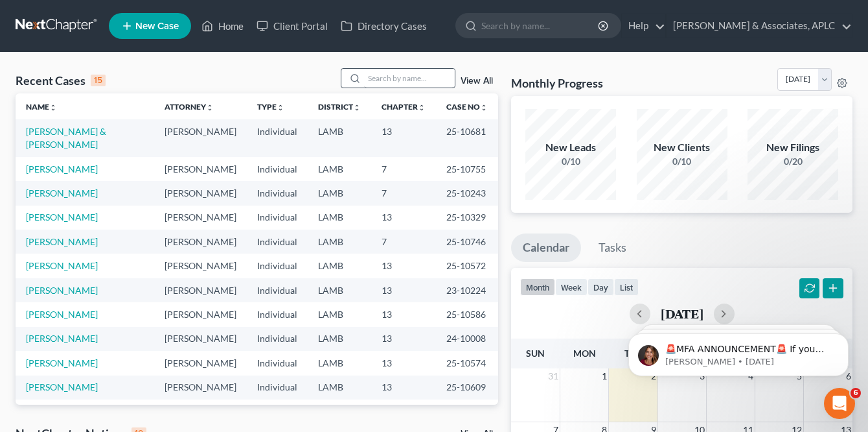 This screenshot has width=868, height=432. What do you see at coordinates (601, 286) in the screenshot?
I see `button: day` at bounding box center [601, 286].